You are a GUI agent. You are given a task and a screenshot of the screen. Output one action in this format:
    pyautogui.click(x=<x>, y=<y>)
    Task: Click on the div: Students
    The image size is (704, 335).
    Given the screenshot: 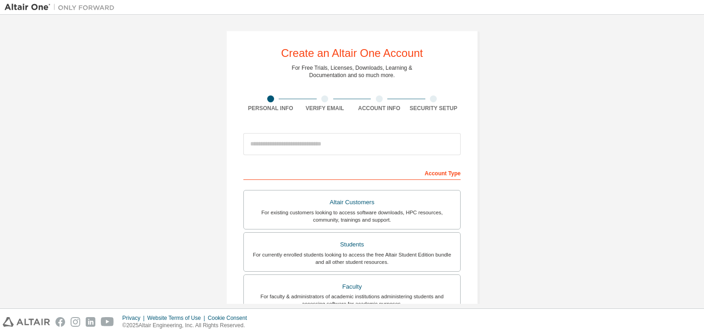 What is the action you would take?
    pyautogui.click(x=352, y=244)
    